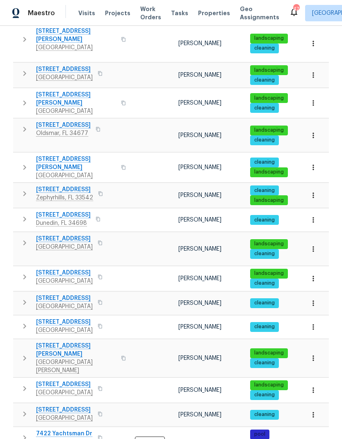 The height and width of the screenshot is (439, 342). Describe the element at coordinates (259, 434) in the screenshot. I see `span: pool` at that location.